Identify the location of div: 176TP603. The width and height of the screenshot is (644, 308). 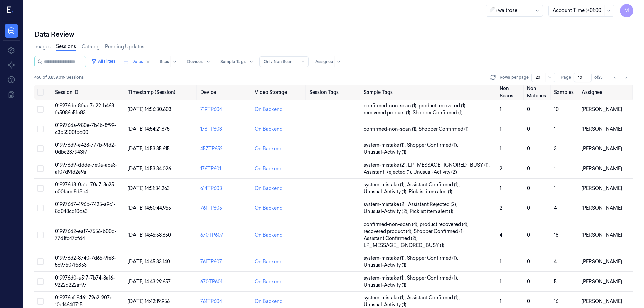
(224, 129).